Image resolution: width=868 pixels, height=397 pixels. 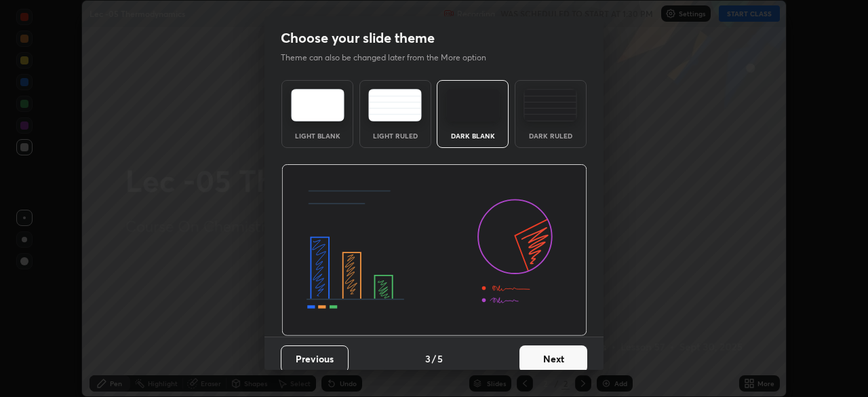 I want to click on img: lightRuledTheme.5fabf969.svg, so click(x=394, y=105).